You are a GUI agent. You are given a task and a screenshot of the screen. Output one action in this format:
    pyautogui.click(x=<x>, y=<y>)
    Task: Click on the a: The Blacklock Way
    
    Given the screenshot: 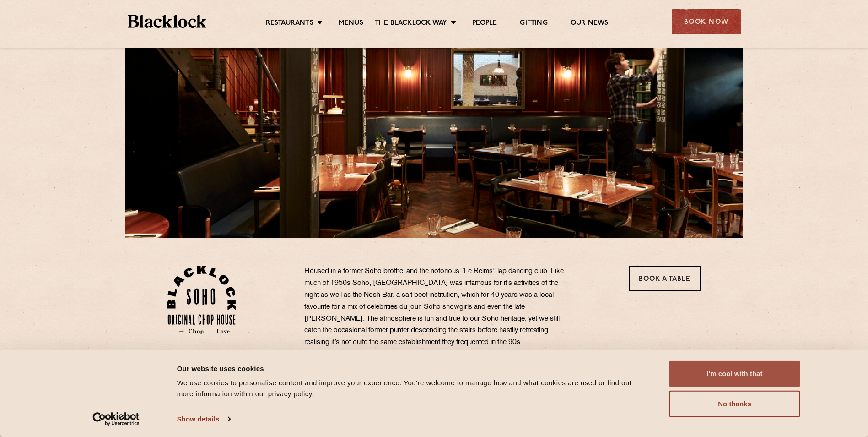 What is the action you would take?
    pyautogui.click(x=411, y=24)
    